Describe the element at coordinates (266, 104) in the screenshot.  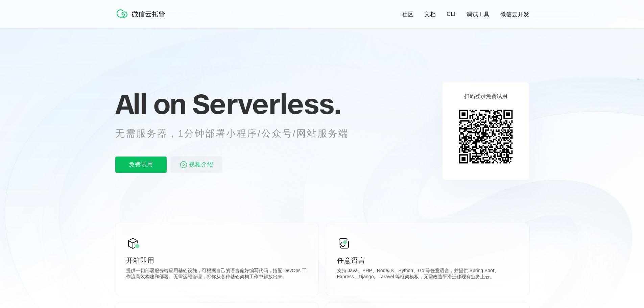
I see `span: Serverless.` at that location.